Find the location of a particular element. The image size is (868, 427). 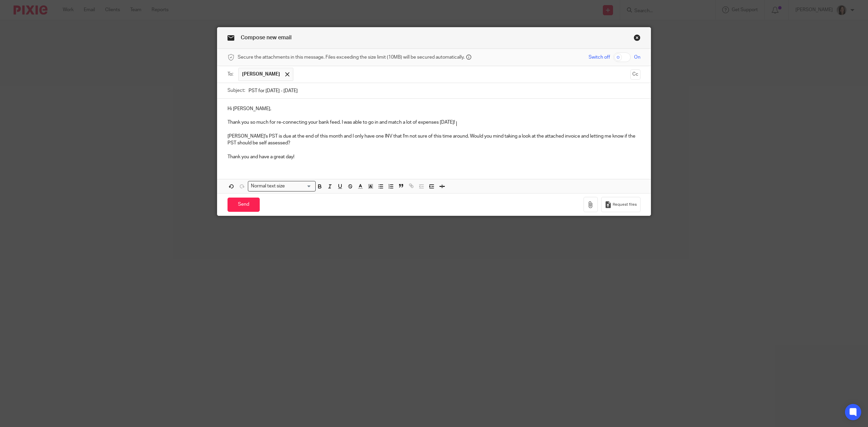

p: Thank you so much for re-connecting your bank feed. I was able to go in and match a lot of expens... is located at coordinates (434, 122).